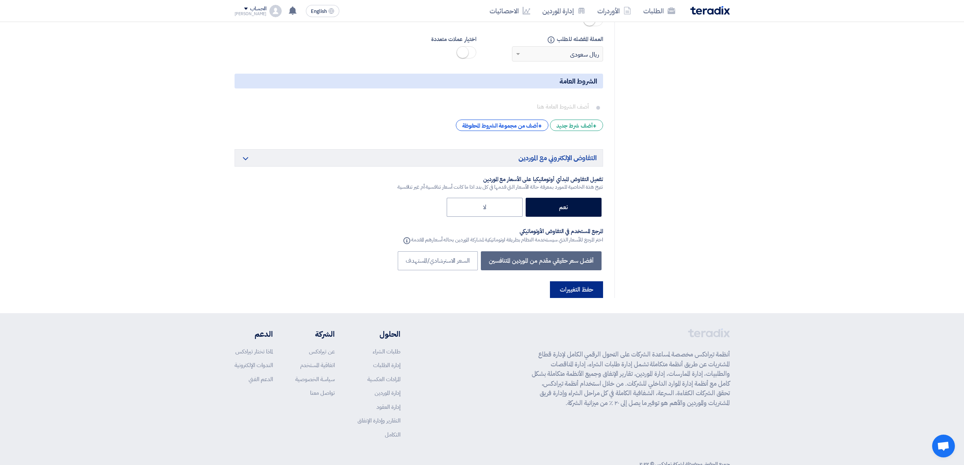 Image resolution: width=964 pixels, height=465 pixels. What do you see at coordinates (418, 39) in the screenshot?
I see `label: اختيار عملات متعددة` at bounding box center [418, 39].